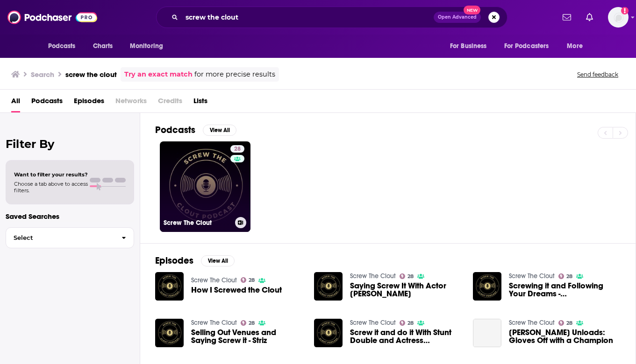  Describe the element at coordinates (16, 103) in the screenshot. I see `a: All` at that location.